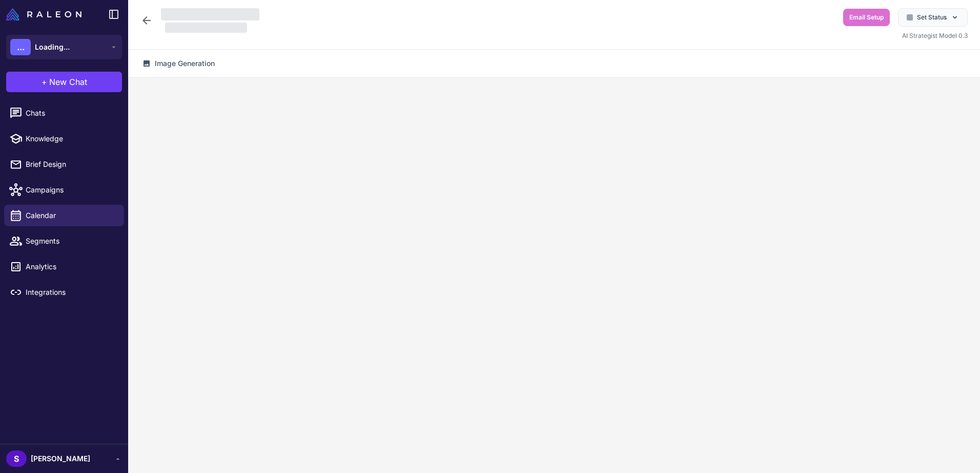 The image size is (980, 473). Describe the element at coordinates (45, 15) in the screenshot. I see `a: Raleon Logo` at that location.